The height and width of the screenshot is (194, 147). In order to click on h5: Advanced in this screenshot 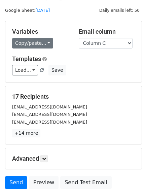, I will do `click(73, 158)`.